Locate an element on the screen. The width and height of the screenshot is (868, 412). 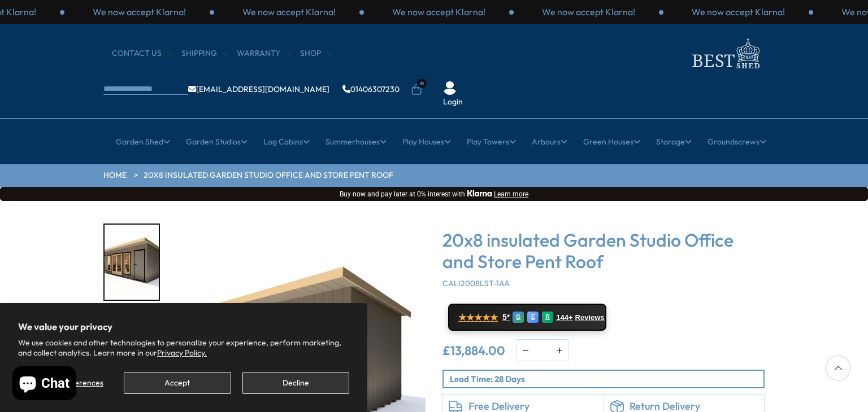
a: Shipping is located at coordinates (205, 54).